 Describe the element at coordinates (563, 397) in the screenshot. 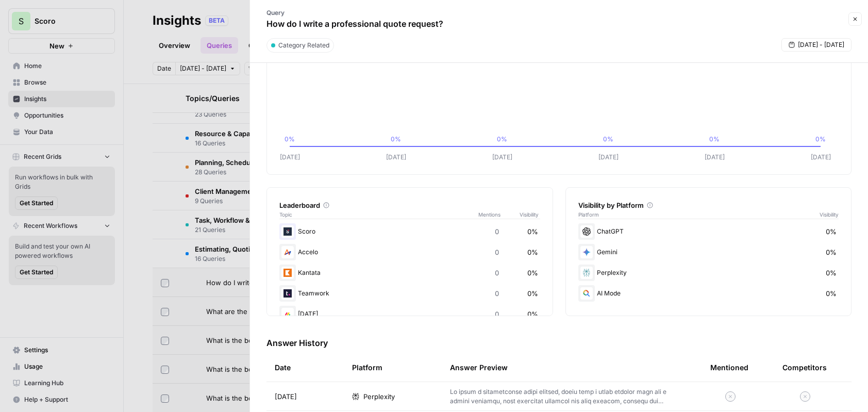

I see `p: Lo ipsum d sitametconse adipi elitsed, doeiu temp i utlab etdolor magn ali e admini veniamqu, nos...` at that location.